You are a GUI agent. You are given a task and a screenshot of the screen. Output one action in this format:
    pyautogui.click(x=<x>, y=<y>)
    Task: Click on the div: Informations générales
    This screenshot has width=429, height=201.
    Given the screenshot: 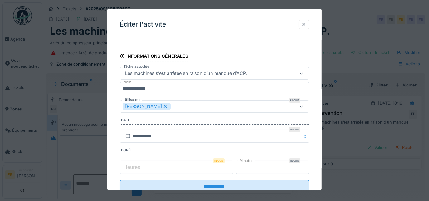 What is the action you would take?
    pyautogui.click(x=154, y=57)
    